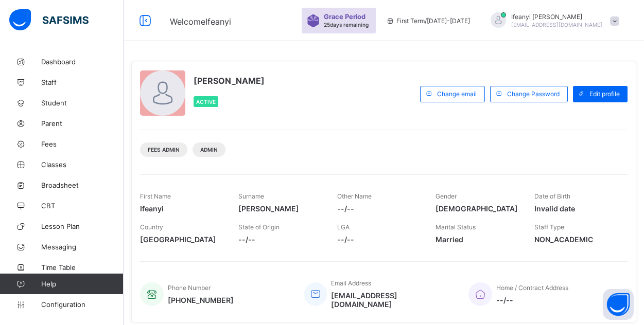  Describe the element at coordinates (346, 25) in the screenshot. I see `span: 25 days remaining` at that location.